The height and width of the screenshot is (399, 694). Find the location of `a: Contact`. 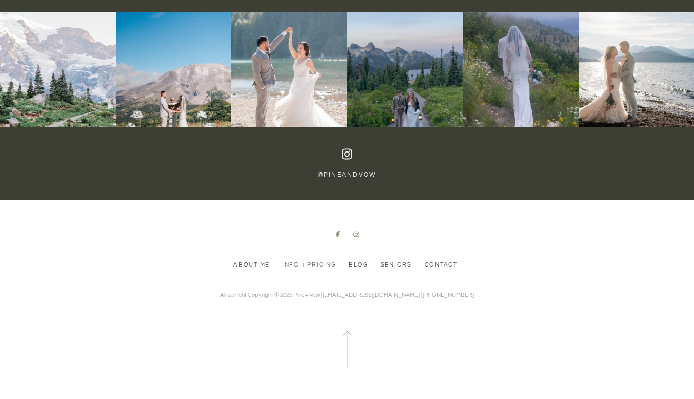

a: Contact is located at coordinates (441, 265).